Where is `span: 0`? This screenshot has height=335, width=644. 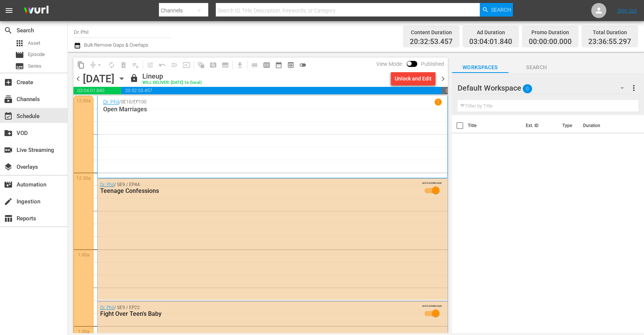
span: 0 is located at coordinates (527, 89).